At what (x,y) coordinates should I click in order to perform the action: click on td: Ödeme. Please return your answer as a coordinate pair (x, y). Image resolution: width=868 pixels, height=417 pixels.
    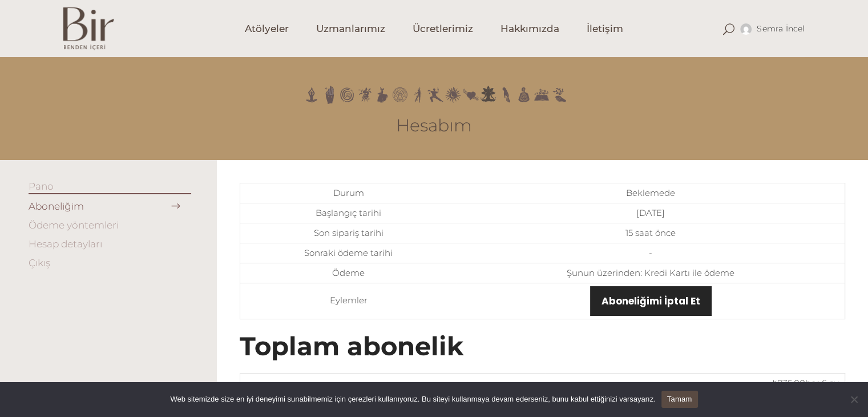
    Looking at the image, I should click on (349, 273).